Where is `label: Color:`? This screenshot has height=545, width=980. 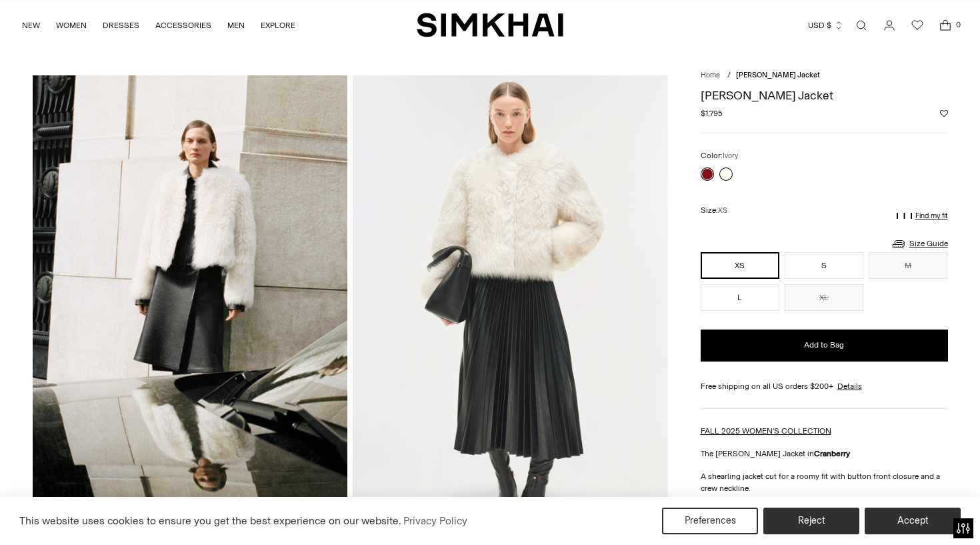
label: Color: is located at coordinates (719, 155).